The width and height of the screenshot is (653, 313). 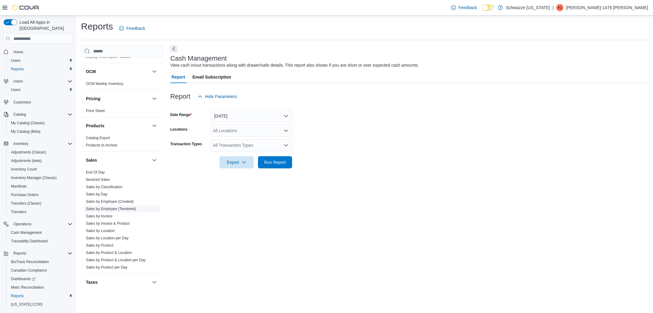 I want to click on span: Canadian Compliance, so click(x=29, y=271).